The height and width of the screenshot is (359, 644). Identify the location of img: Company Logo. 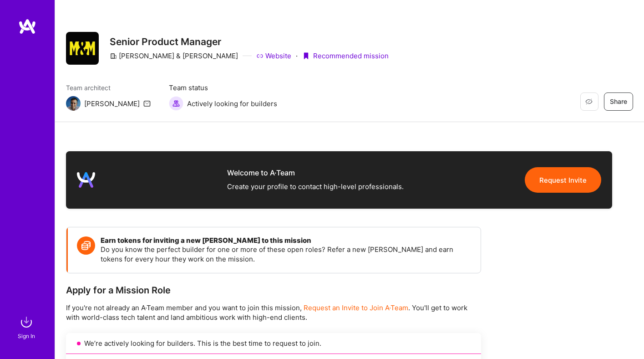
(82, 48).